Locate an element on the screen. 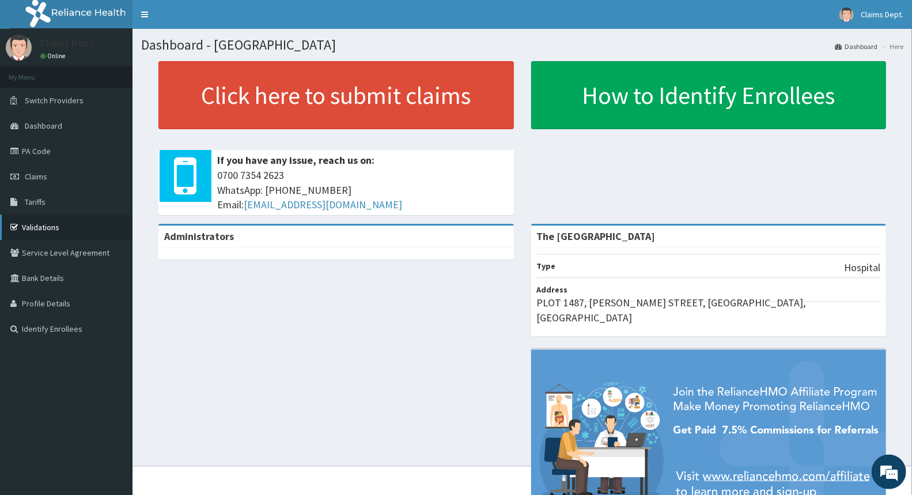 This screenshot has width=912, height=495. span: Switch Providers is located at coordinates (54, 100).